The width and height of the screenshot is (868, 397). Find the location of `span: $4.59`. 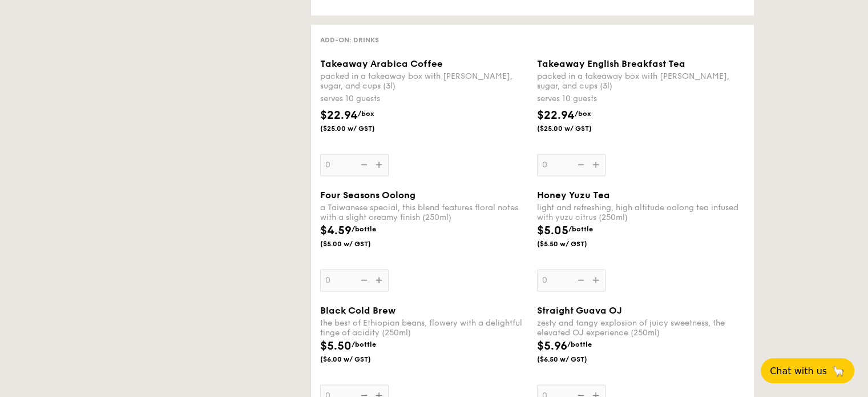

span: $4.59 is located at coordinates (336, 231).